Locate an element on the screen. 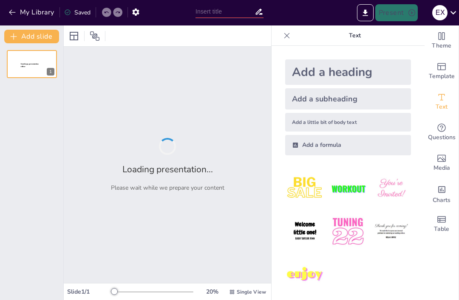 The height and width of the screenshot is (300, 459). span: Position is located at coordinates (95, 36).